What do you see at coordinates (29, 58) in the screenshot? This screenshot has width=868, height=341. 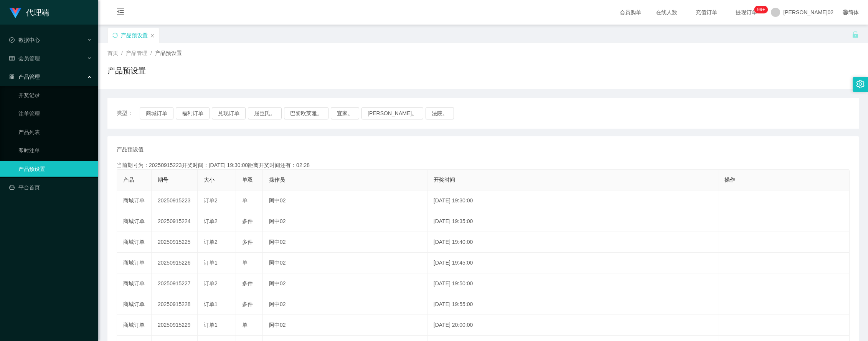 I see `font: 会员管理` at bounding box center [29, 58].